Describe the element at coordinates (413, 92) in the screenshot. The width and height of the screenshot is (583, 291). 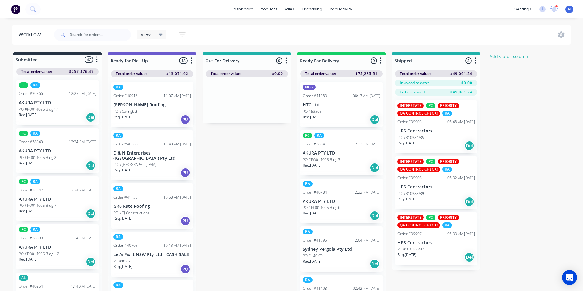
I see `span: To be invoiced:` at that location.